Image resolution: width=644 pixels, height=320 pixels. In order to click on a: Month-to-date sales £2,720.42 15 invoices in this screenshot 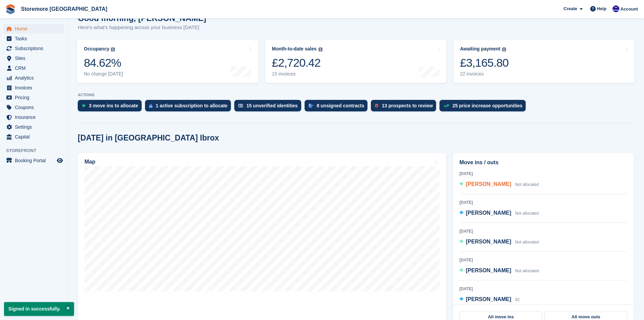, I will do `click(356, 61)`.